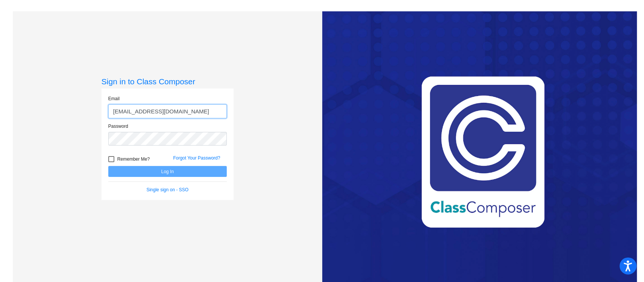 The image size is (644, 282). Describe the element at coordinates (133, 159) in the screenshot. I see `span: Remember Me?` at that location.